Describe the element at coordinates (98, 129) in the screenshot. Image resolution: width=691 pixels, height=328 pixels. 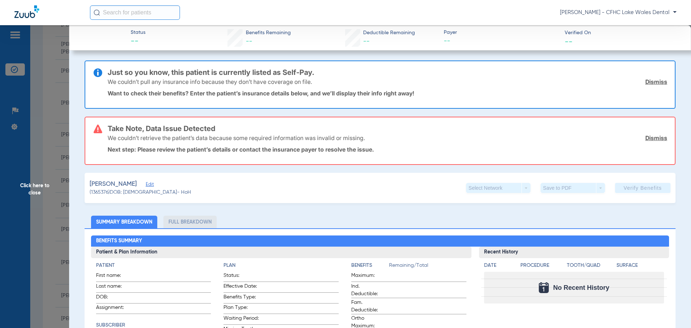
I see `img: error-icon` at that location.